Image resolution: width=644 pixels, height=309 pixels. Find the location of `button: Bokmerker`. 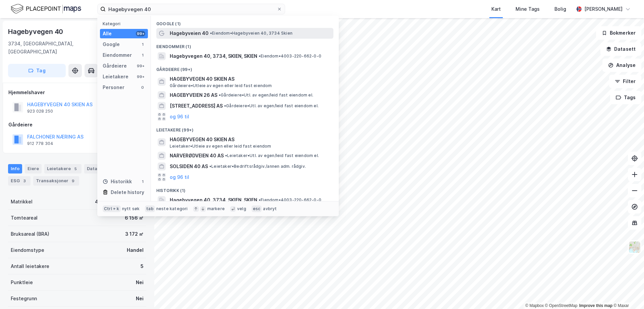

button: Bokmerker is located at coordinates (619, 33).